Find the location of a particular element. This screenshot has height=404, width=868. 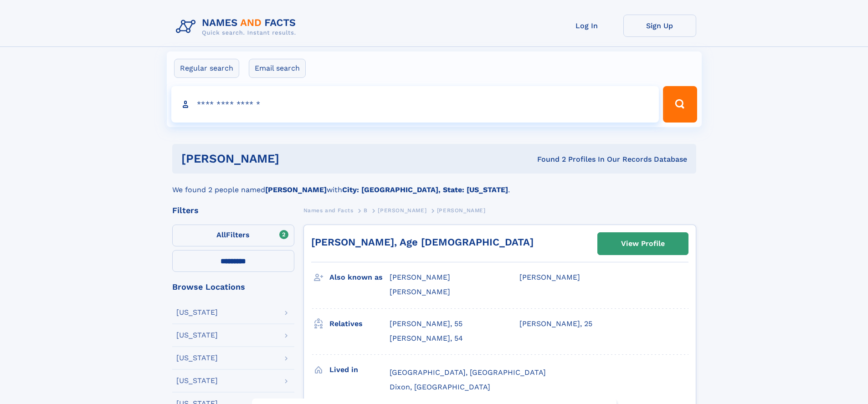

input: search input is located at coordinates (415, 104).